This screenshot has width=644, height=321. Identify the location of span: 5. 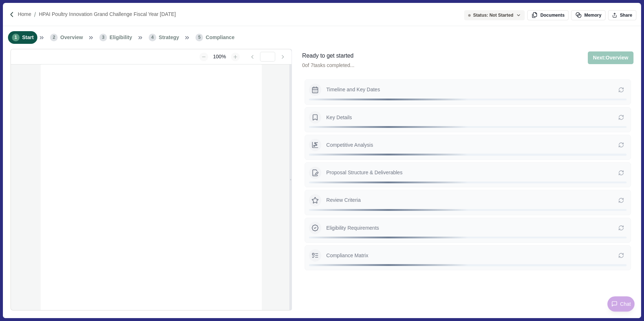
(199, 37).